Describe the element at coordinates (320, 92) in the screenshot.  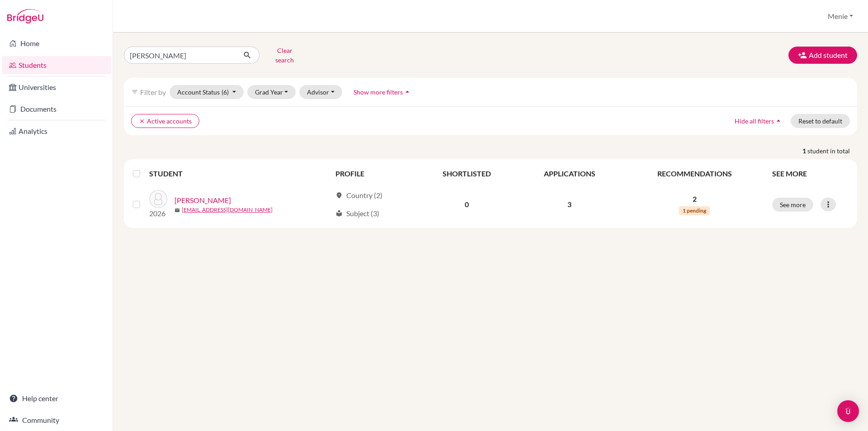
I see `button: Advisor` at that location.